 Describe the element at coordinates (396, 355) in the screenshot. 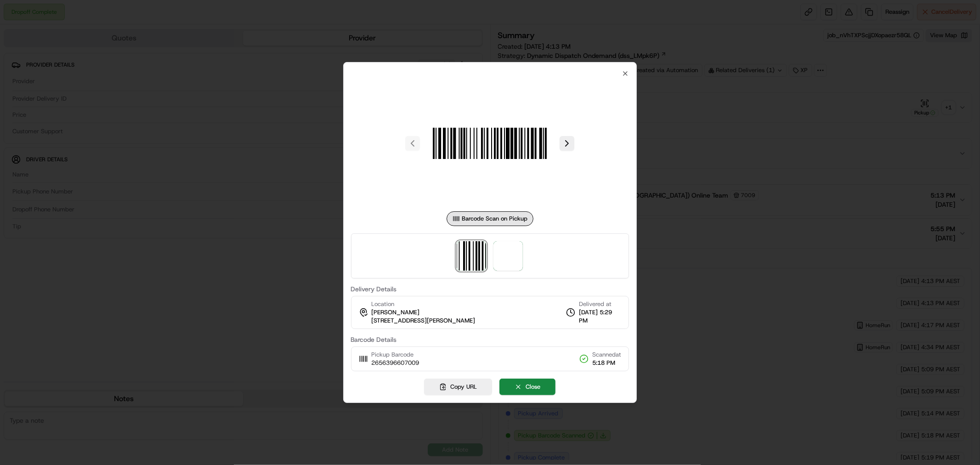

I see `span: Pickup Barcode` at that location.